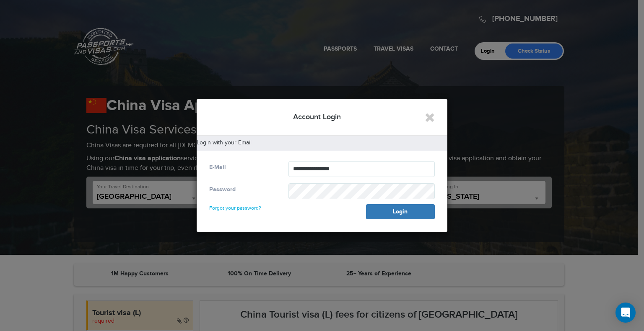  What do you see at coordinates (430, 117) in the screenshot?
I see `button: Close` at bounding box center [430, 117].